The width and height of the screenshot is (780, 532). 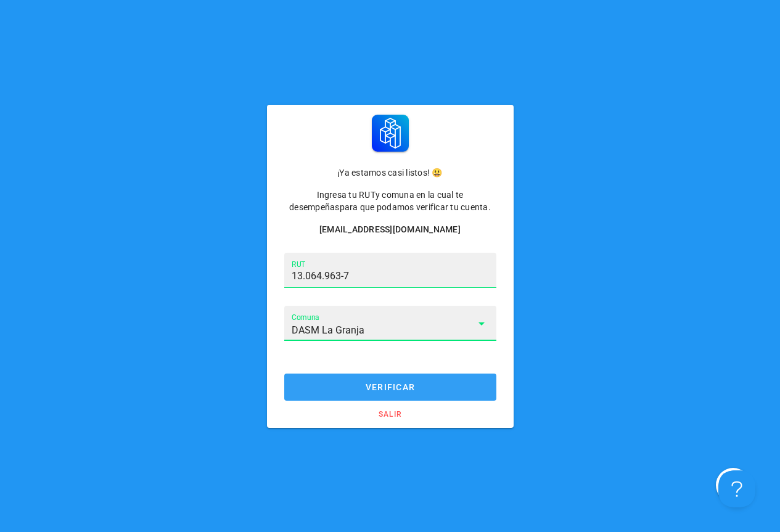 What do you see at coordinates (390, 388) in the screenshot?
I see `span: verificar` at bounding box center [390, 388].